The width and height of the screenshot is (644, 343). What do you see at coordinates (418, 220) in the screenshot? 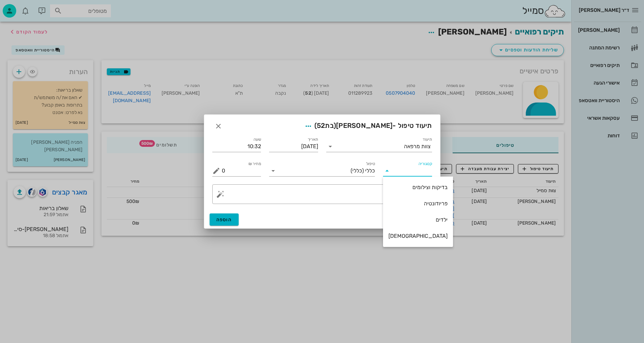
I see `div: ילדים` at bounding box center [418, 220].